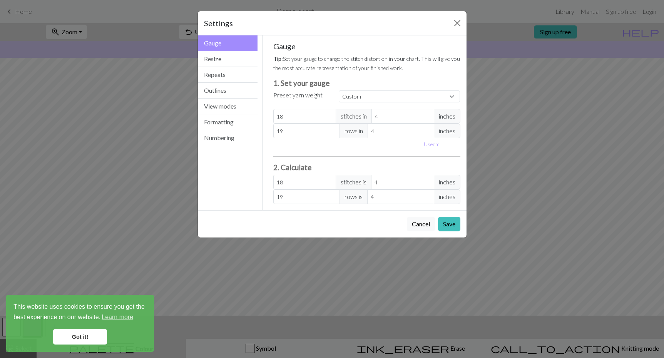 Image resolution: width=664 pixels, height=358 pixels. Describe the element at coordinates (80, 312) in the screenshot. I see `span: This website uses cookies to ensure you get the best experience on our website.` at that location.